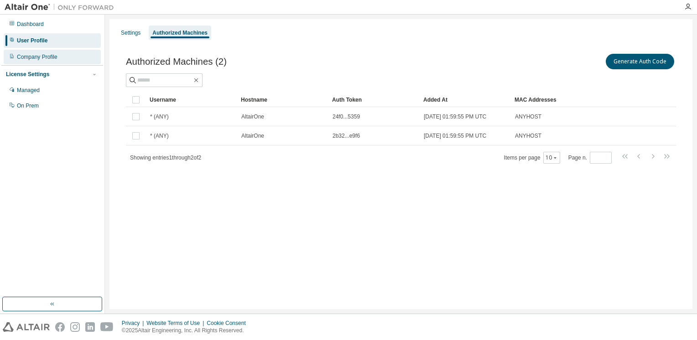 The width and height of the screenshot is (697, 340). Describe the element at coordinates (134, 323) in the screenshot. I see `div: Privacy` at that location.